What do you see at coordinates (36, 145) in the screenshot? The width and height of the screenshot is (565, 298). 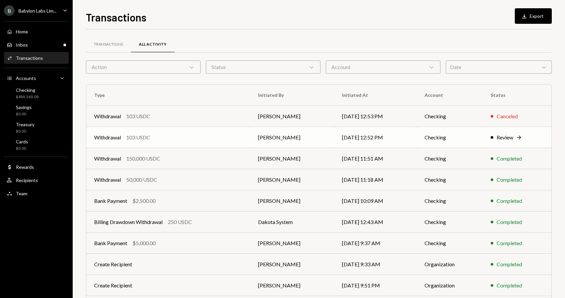 I see `a: Cards$0.00` at bounding box center [36, 145].